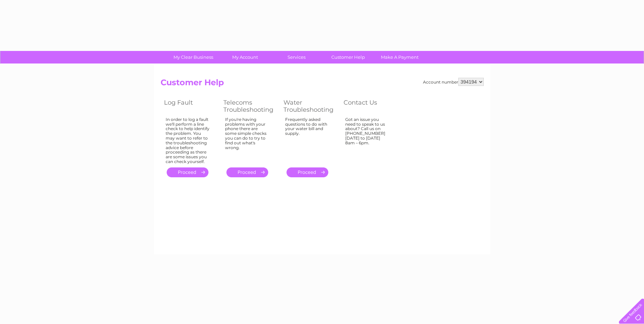 The width and height of the screenshot is (644, 324). What do you see at coordinates (322, 84) in the screenshot?
I see `h2: Customer Help` at bounding box center [322, 84].